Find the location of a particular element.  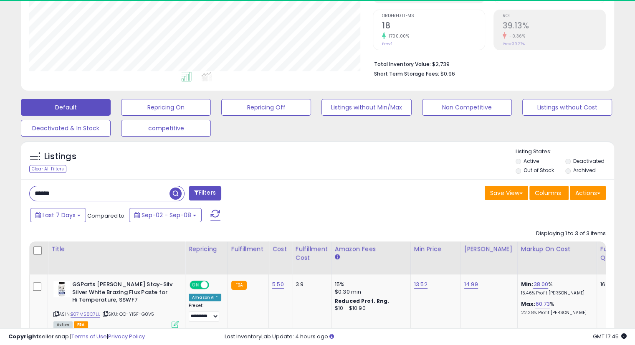

small: Amazon Fees. is located at coordinates (338, 257).